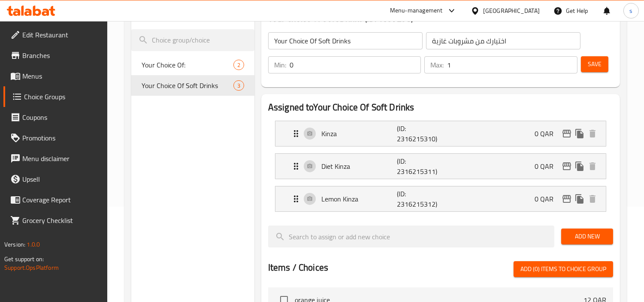 The image size is (644, 302). What do you see at coordinates (55, 55) in the screenshot?
I see `a: Branches` at bounding box center [55, 55].